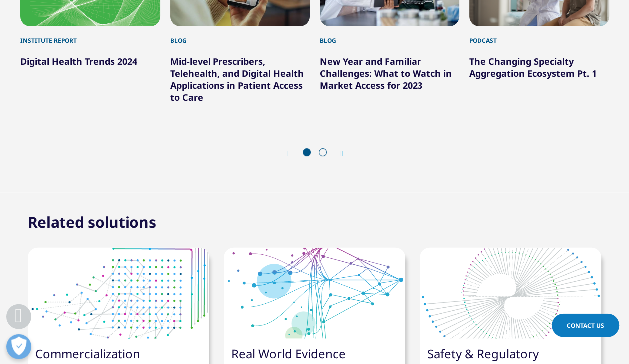 The image size is (629, 364). I want to click on a: Commercialization, so click(88, 353).